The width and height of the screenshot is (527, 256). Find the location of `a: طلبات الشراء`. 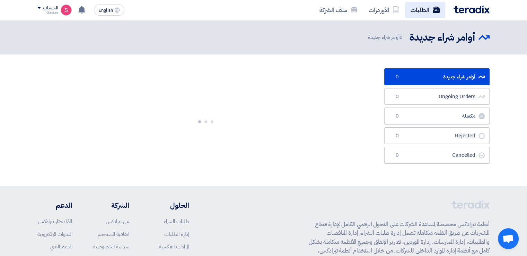

a: طلبات الشراء is located at coordinates (176, 221).